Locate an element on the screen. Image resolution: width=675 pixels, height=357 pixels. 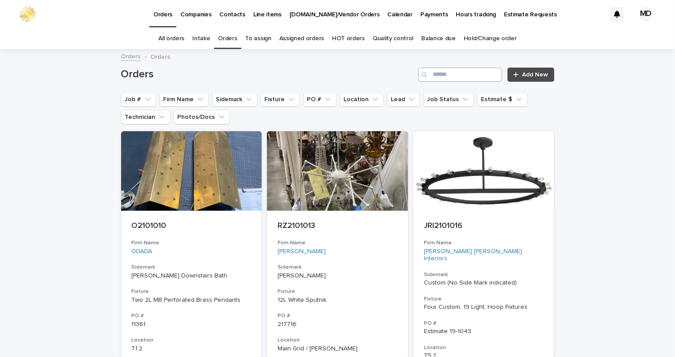
button: PO # is located at coordinates (319, 99).